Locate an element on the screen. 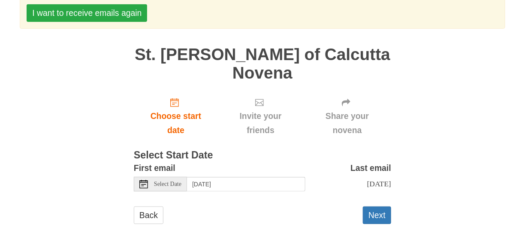 The image size is (525, 231). button: Next is located at coordinates (377, 215).